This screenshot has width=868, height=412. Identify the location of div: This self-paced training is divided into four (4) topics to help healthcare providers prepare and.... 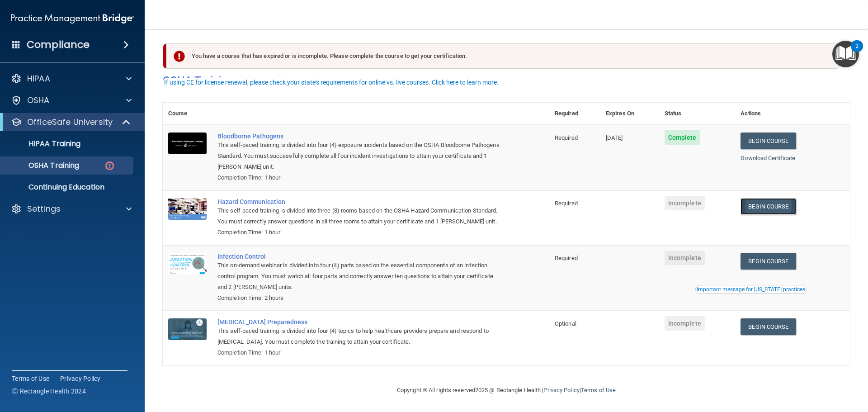
(361, 337).